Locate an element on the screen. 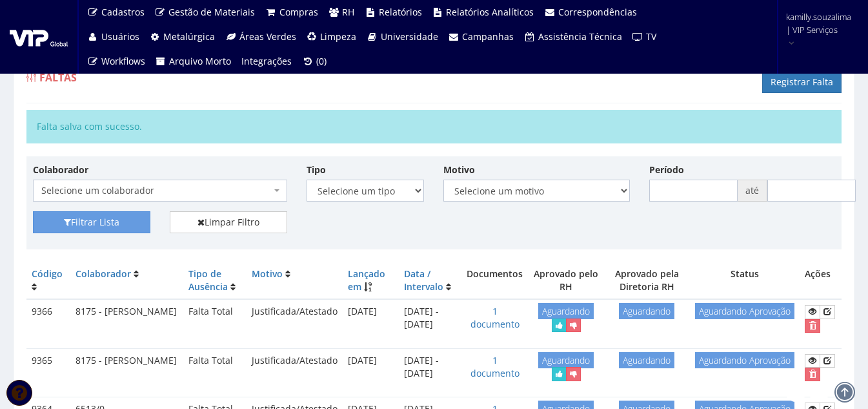  th: Documentos is located at coordinates (495, 280).